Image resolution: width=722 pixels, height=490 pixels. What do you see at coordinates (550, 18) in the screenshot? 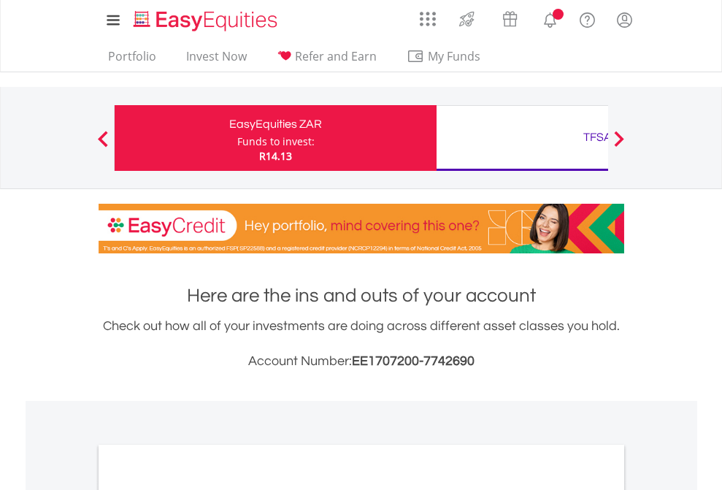
I see `a: Notifications` at bounding box center [550, 18].